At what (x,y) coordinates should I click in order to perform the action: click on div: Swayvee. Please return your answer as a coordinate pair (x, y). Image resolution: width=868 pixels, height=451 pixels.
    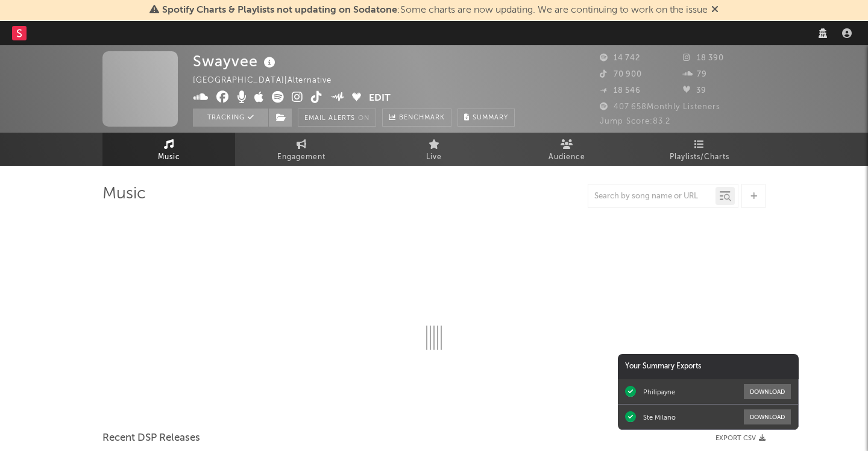
    Looking at the image, I should click on (236, 61).